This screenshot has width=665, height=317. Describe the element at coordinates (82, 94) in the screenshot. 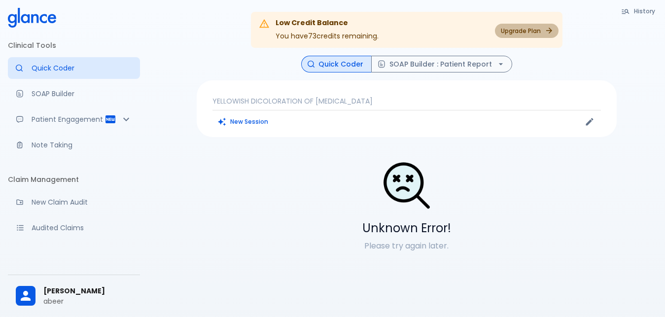

I see `p: SOAP Builder` at that location.